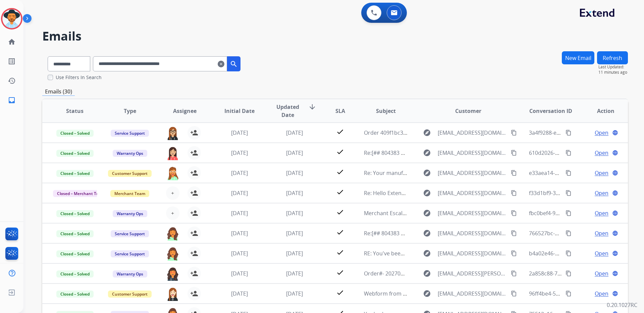  What do you see at coordinates (185, 111) in the screenshot?
I see `span: Assignee` at bounding box center [185, 111].